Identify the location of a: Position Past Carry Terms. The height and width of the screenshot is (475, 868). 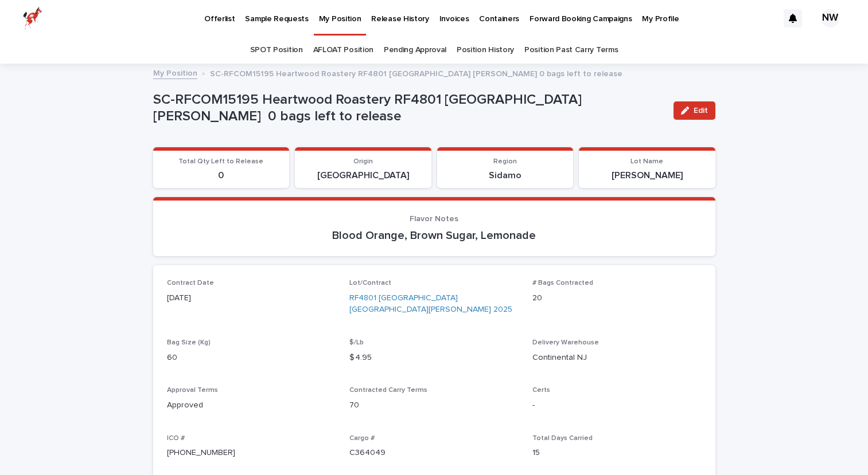
(571, 50).